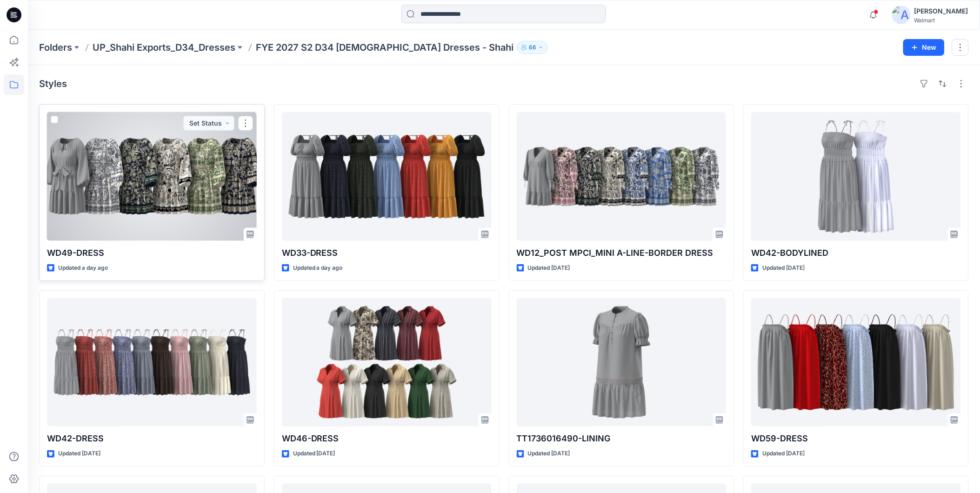 The image size is (980, 493). What do you see at coordinates (621, 176) in the screenshot?
I see `a: WD12_POST MPCI_MINI A-LINE-BORDER DRESS` at bounding box center [621, 176].